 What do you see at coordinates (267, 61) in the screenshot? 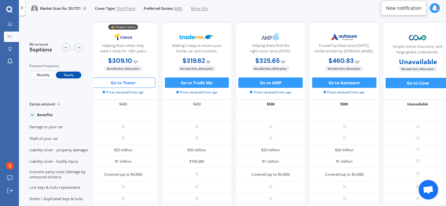
I see `b: $325.65` at bounding box center [267, 61].